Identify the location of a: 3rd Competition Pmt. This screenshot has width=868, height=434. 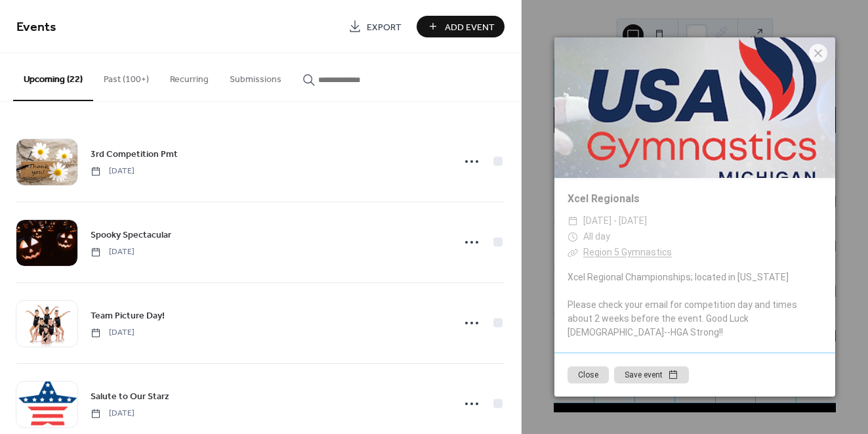
(134, 153).